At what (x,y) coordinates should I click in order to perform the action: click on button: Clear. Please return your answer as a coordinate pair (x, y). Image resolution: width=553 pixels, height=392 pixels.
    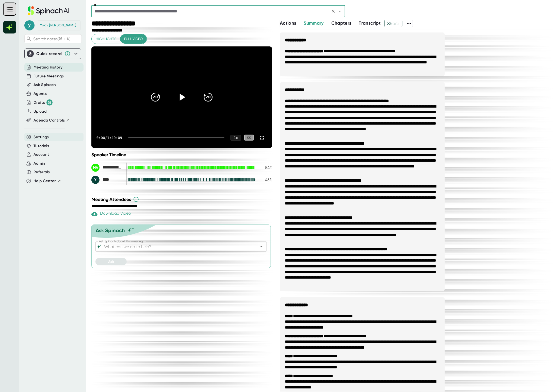
    Looking at the image, I should click on (333, 11).